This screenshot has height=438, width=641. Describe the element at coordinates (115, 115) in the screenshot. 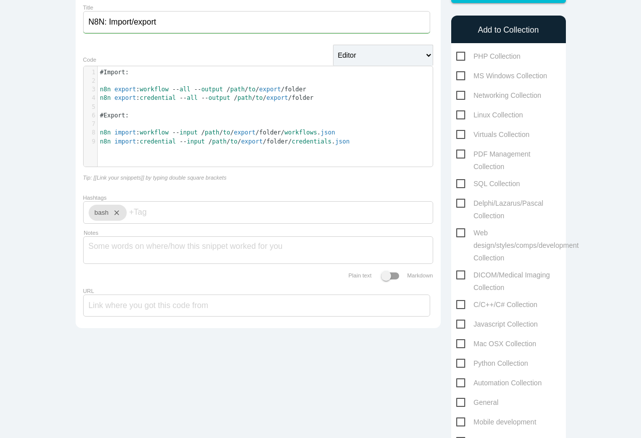

I see `span: #Export:` at that location.